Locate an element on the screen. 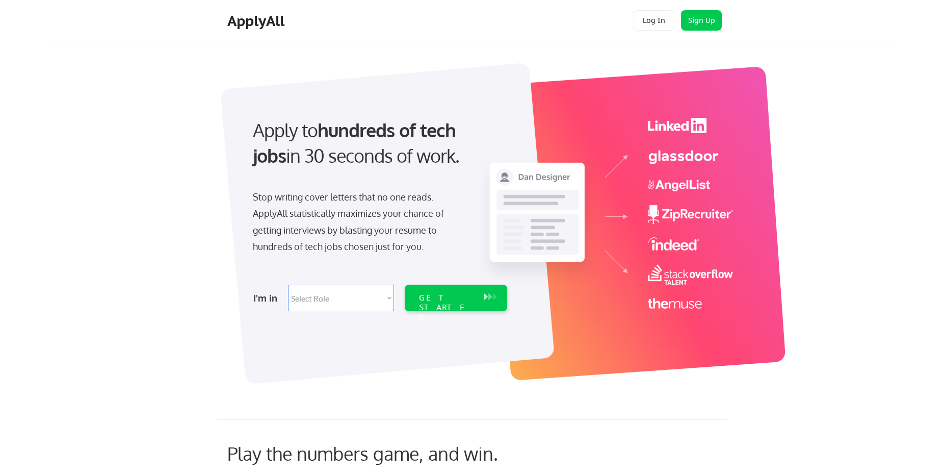  strong: hundreds of tech jobs is located at coordinates (356, 142).